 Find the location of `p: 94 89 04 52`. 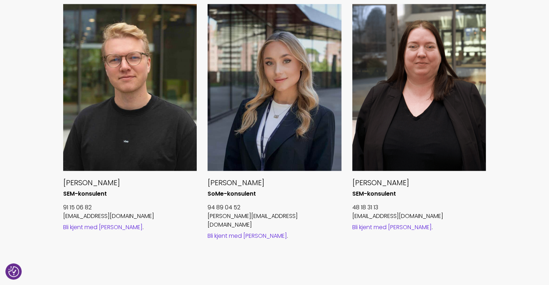

p: 94 89 04 52 is located at coordinates (274, 208).